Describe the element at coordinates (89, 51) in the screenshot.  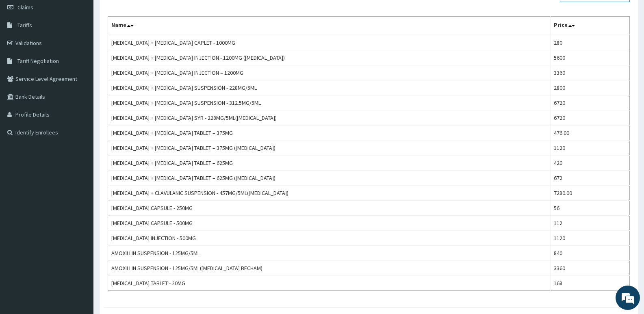
I see `div: Chat with us now` at that location.